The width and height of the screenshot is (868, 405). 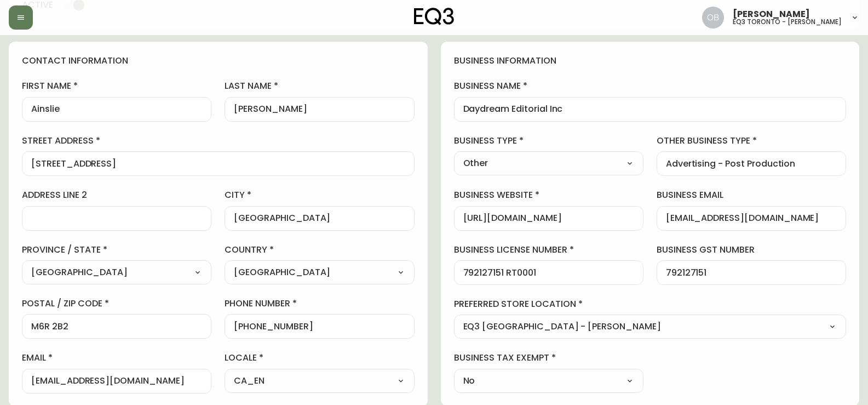 I want to click on label: business license number, so click(x=549, y=249).